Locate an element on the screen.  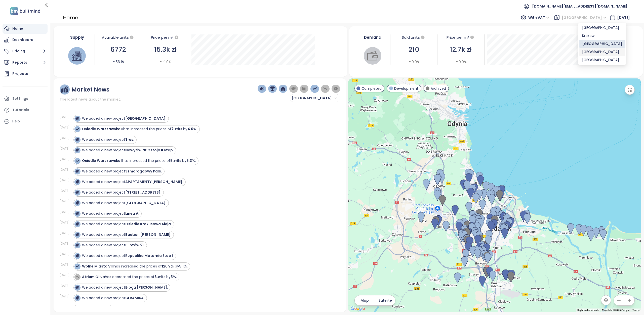
button: Keyboard shortcuts is located at coordinates (588, 310).